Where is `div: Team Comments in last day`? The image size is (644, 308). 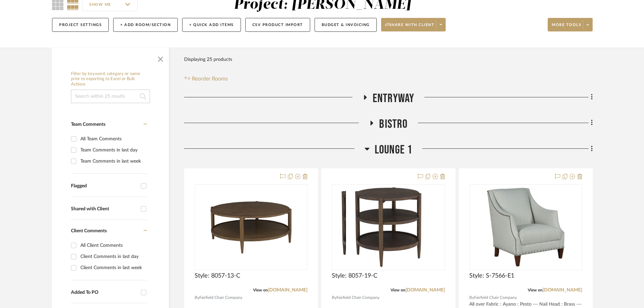
div: Team Comments in last day is located at coordinates (113, 150).